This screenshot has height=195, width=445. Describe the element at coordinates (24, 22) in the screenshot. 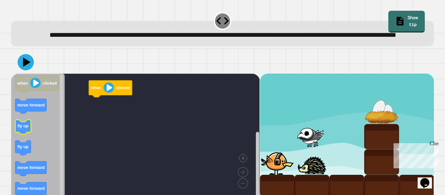

I see `div: Chat with us now!Close` at that location.